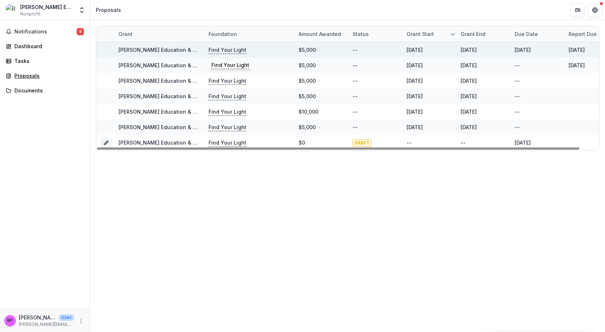  What do you see at coordinates (80, 32) in the screenshot?
I see `span: 5` at bounding box center [80, 32].